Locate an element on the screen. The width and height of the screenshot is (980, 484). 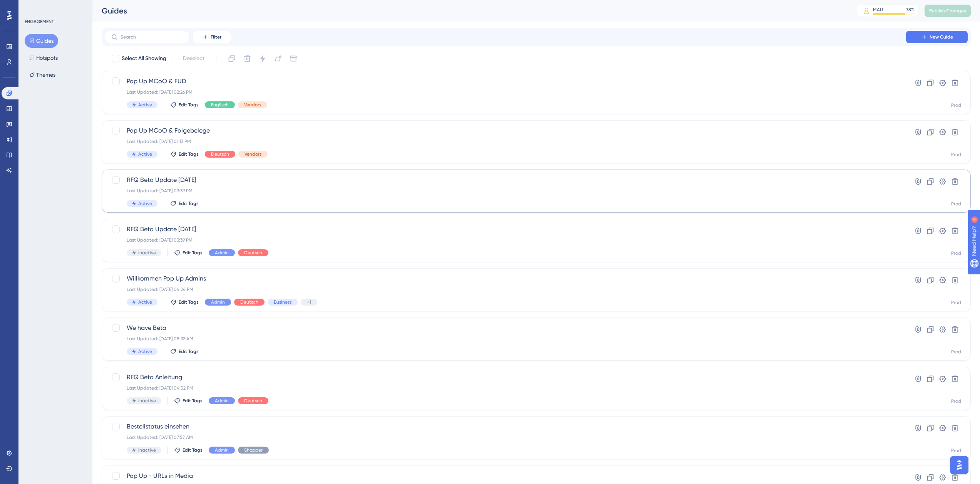
div: MAU is located at coordinates (878, 10).